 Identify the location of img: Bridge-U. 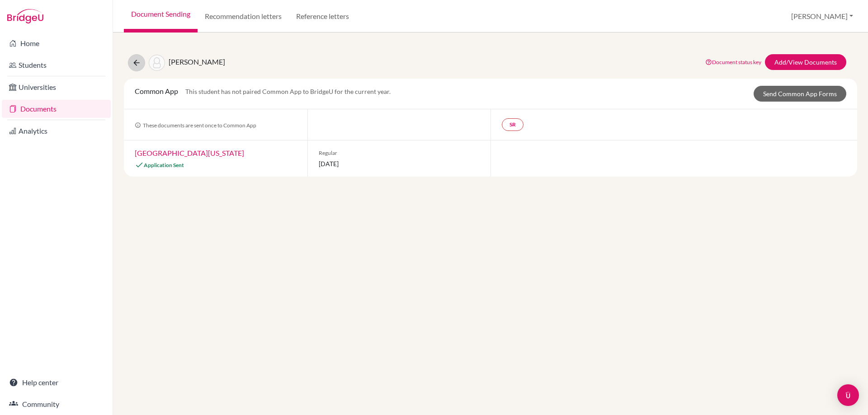
(25, 16).